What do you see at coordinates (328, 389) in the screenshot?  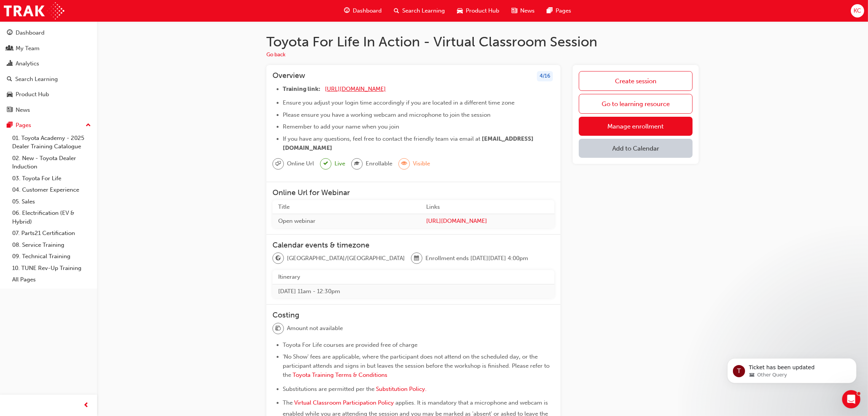 I see `span: Substitutions are permitted per the` at bounding box center [328, 389].